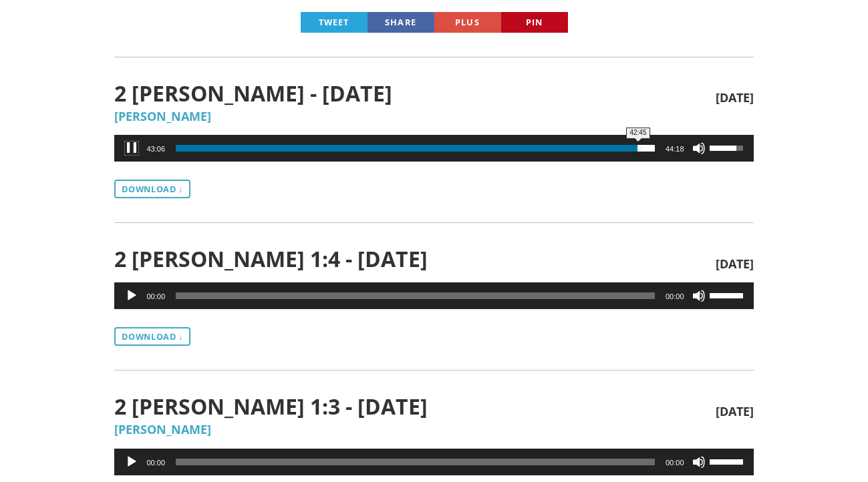  Describe the element at coordinates (132, 149) in the screenshot. I see `button: Pause` at that location.